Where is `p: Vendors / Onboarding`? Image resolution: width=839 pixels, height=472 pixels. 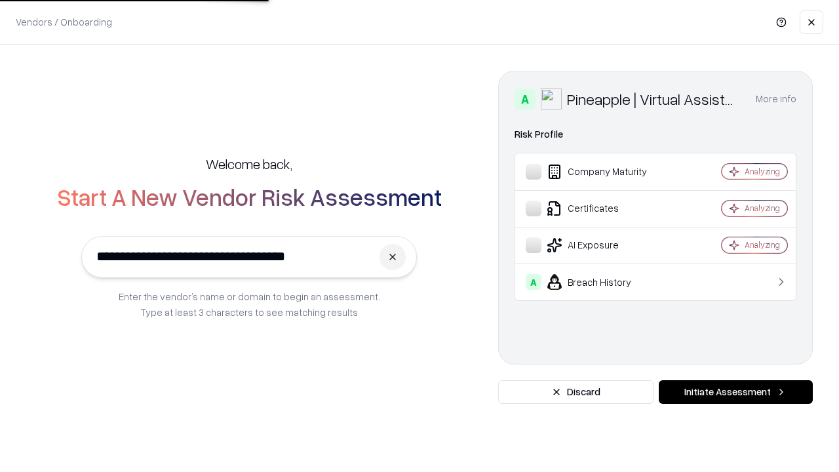 p: Vendors / Onboarding is located at coordinates (64, 22).